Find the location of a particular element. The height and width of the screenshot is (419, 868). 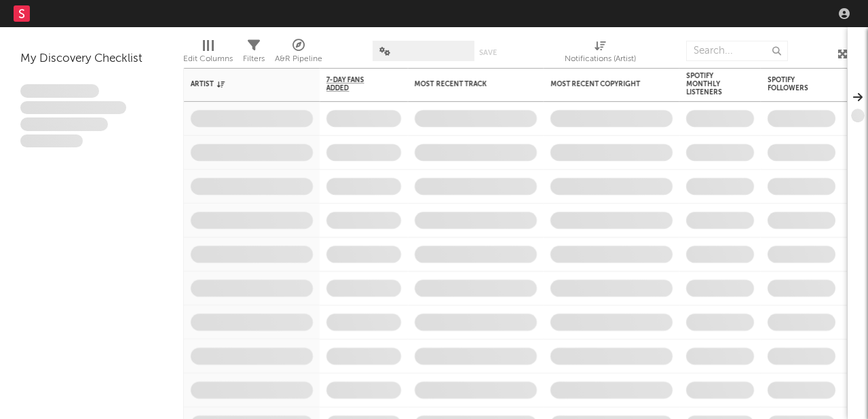

div: Spotify Monthly Listeners is located at coordinates (709, 84).